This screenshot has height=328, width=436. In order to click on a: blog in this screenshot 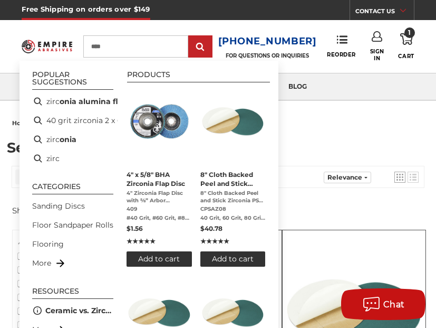, I will do `click(298, 87)`.